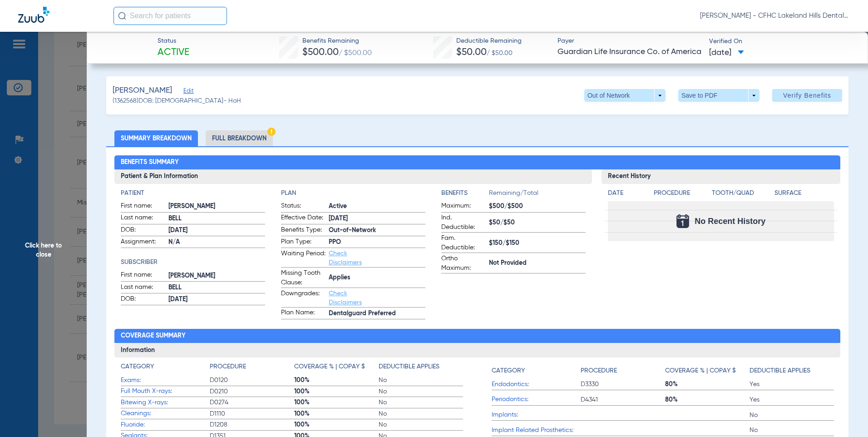 The width and height of the screenshot is (868, 437). What do you see at coordinates (303, 278) in the screenshot?
I see `span: Missing Tooth Clause:` at bounding box center [303, 278].